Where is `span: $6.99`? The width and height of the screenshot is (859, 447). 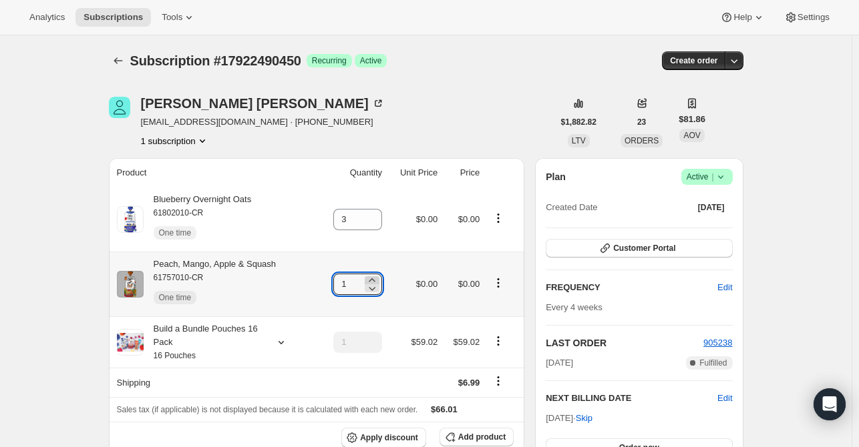
span: $6.99 is located at coordinates (469, 383).